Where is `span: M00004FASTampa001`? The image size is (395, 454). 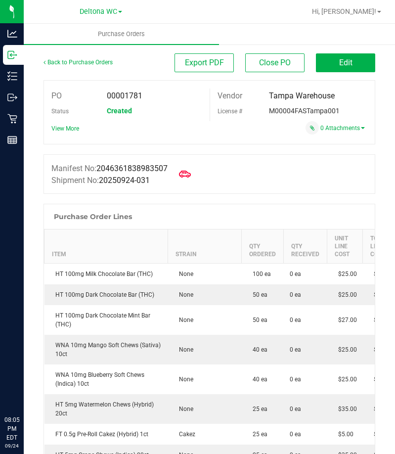
span: M00004FASTampa001 is located at coordinates (304, 111).